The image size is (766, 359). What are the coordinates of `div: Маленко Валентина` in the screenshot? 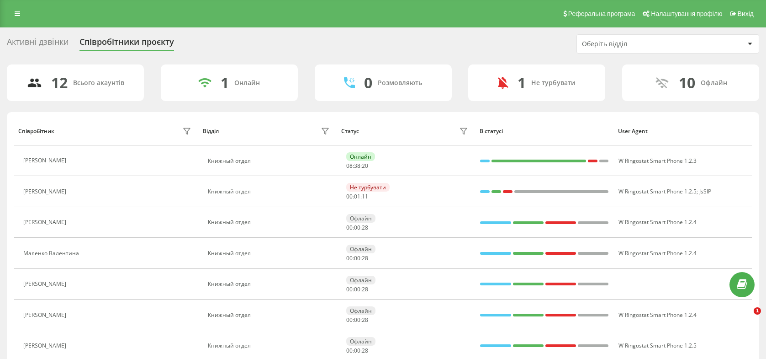 It's located at (52, 253).